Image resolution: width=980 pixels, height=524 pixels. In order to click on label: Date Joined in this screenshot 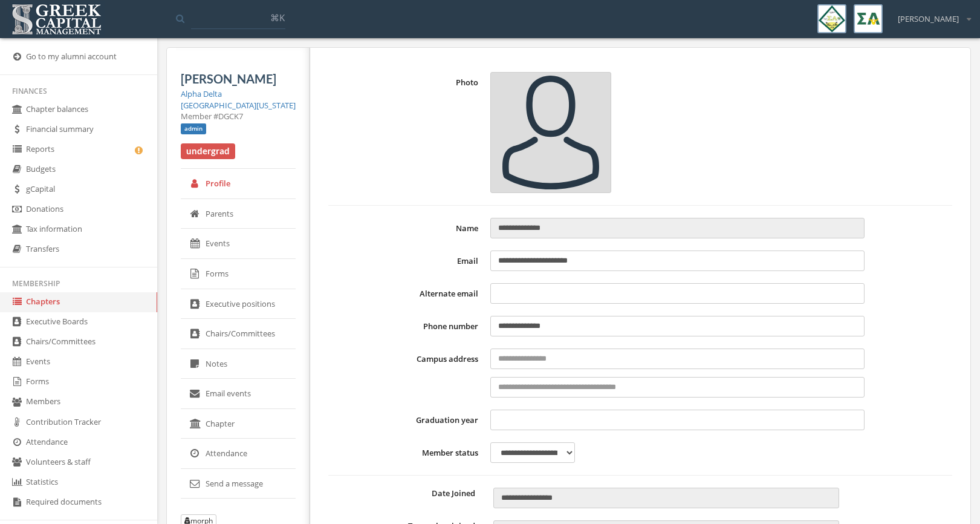, I will do `click(407, 493)`.